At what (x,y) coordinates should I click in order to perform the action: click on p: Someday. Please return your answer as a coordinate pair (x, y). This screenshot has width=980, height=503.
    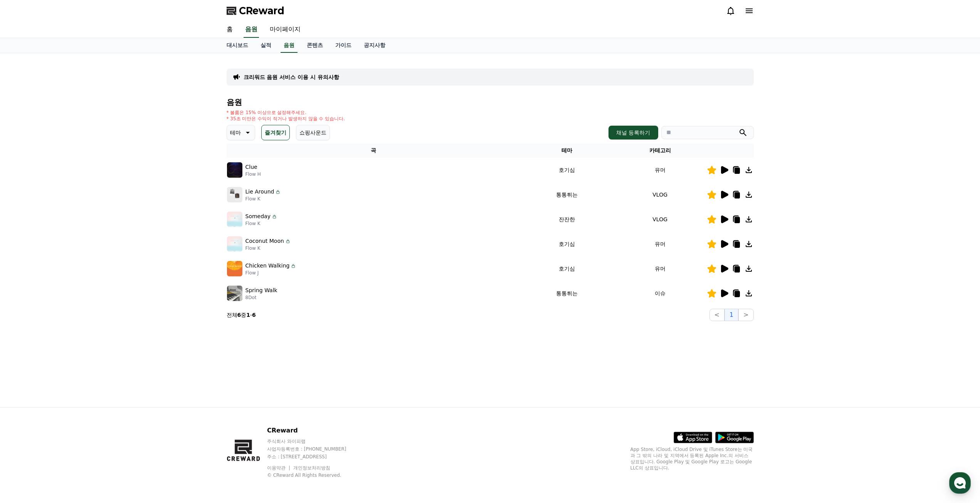
    Looking at the image, I should click on (258, 217).